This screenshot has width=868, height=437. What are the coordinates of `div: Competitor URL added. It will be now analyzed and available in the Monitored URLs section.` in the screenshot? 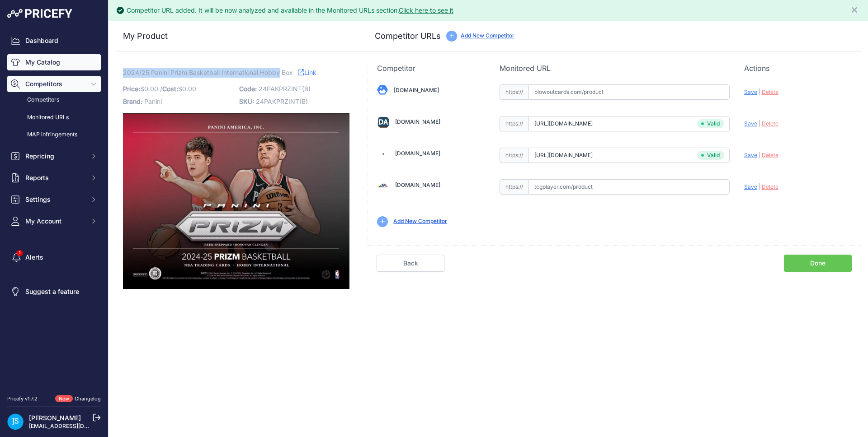 It's located at (290, 10).